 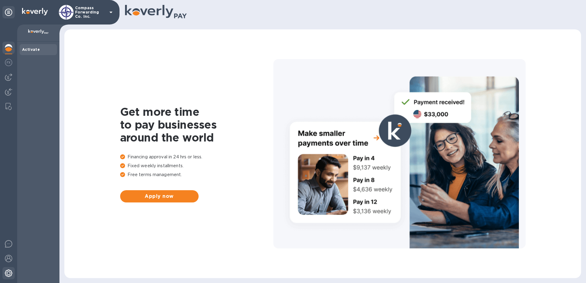 What do you see at coordinates (159, 196) in the screenshot?
I see `button: Apply now` at bounding box center [159, 196].